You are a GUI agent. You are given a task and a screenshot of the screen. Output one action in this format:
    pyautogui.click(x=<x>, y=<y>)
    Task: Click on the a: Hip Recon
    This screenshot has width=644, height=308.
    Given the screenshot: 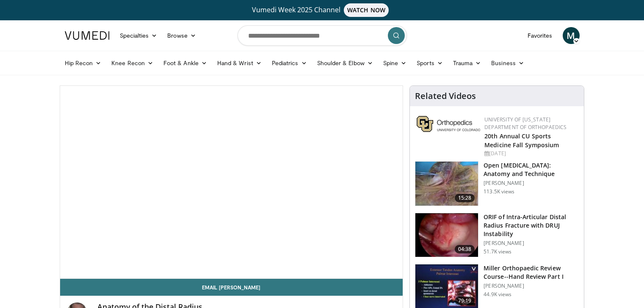 What is the action you would take?
    pyautogui.click(x=83, y=63)
    